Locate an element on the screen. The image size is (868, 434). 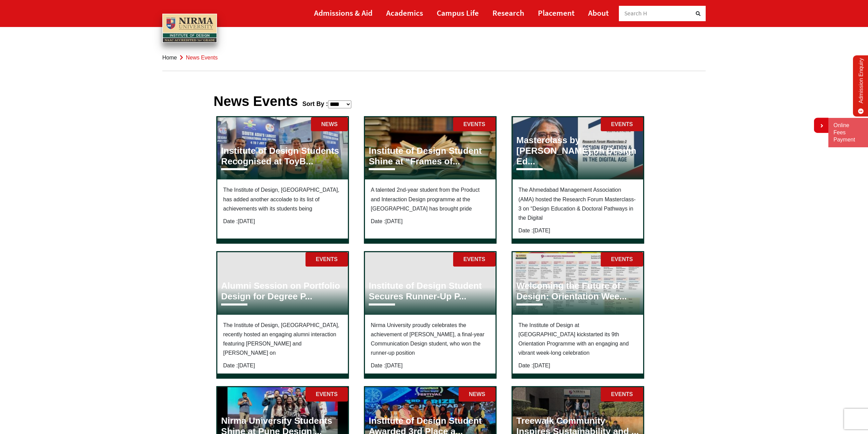
h3: Institute of Design Students Recognised at ToyB... is located at coordinates (283, 156).